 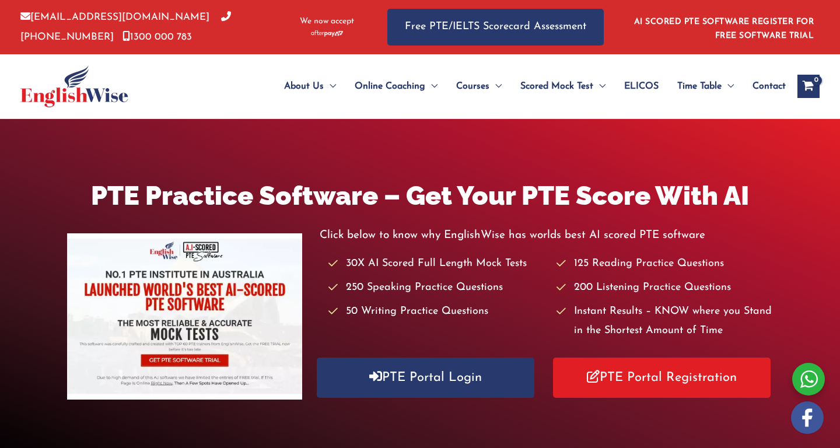 What do you see at coordinates (74, 86) in the screenshot?
I see `img: cropped-ew-logo` at bounding box center [74, 86].